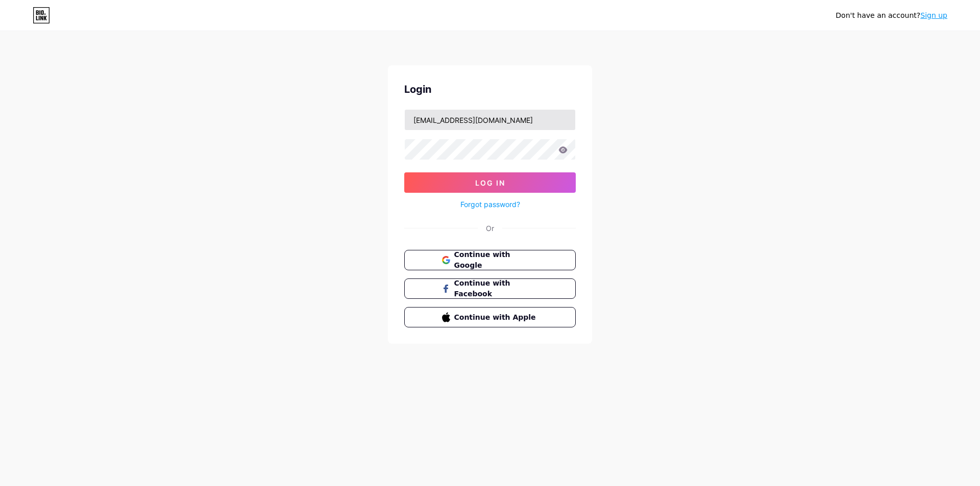 The height and width of the screenshot is (486, 980). Describe the element at coordinates (496, 317) in the screenshot. I see `span: Continue with Apple` at that location.